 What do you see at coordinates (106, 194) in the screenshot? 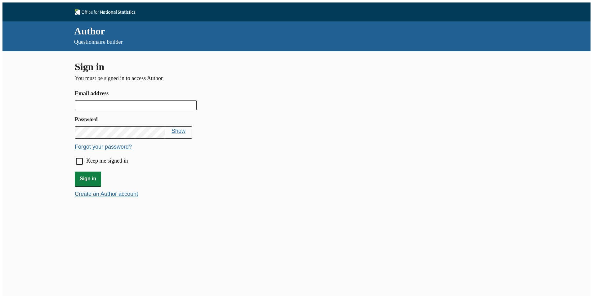
I see `button: Create an Author account` at bounding box center [106, 194].